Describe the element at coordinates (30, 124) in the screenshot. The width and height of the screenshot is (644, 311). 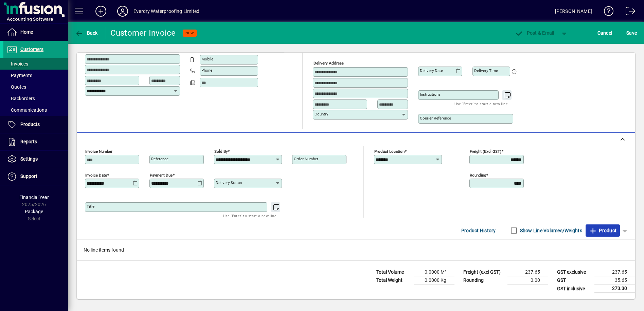
I see `span: Products` at that location.